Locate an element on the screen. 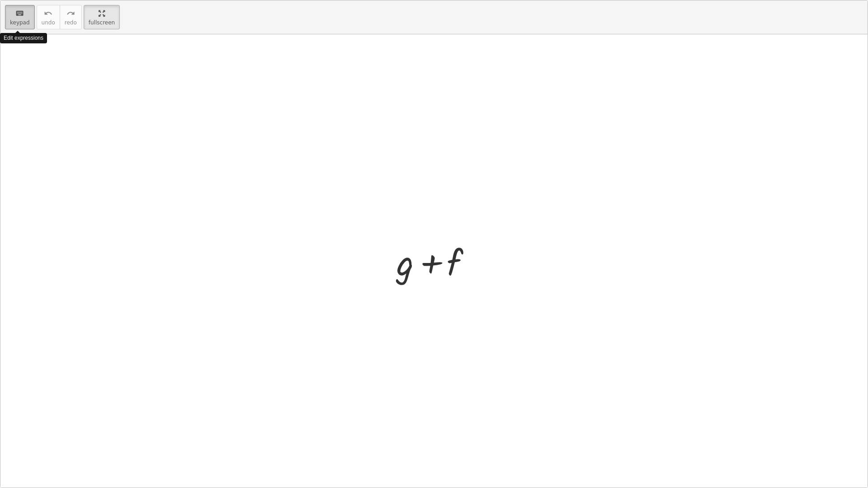 The width and height of the screenshot is (868, 488). i: undo is located at coordinates (48, 13).